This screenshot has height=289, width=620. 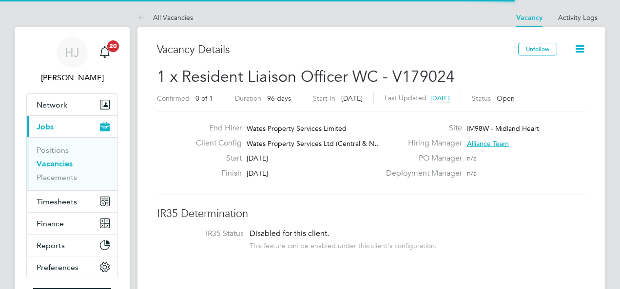 What do you see at coordinates (72, 127) in the screenshot?
I see `button: Jobs` at bounding box center [72, 127].